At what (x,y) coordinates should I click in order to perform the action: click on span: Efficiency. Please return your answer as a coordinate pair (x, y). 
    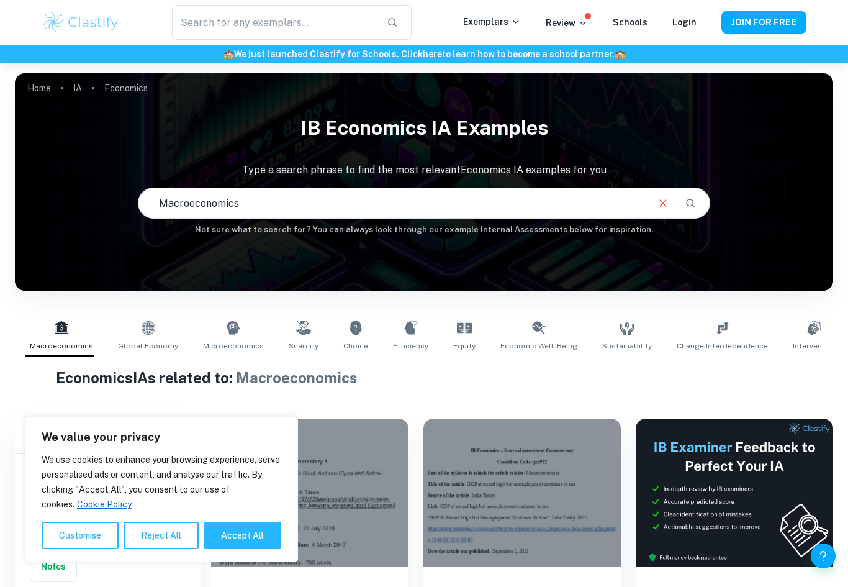
    Looking at the image, I should click on (410, 346).